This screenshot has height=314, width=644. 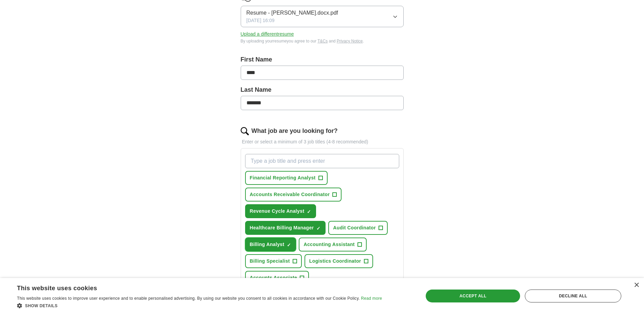 What do you see at coordinates (277, 277) in the screenshot?
I see `button: Accounts Associate` at bounding box center [277, 277].